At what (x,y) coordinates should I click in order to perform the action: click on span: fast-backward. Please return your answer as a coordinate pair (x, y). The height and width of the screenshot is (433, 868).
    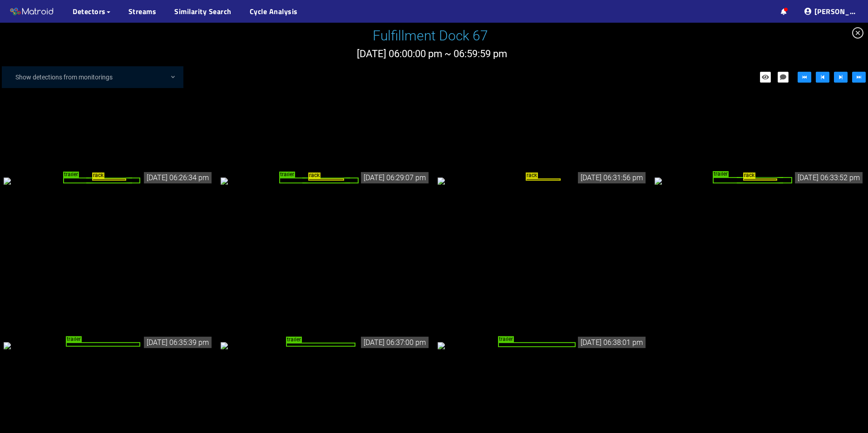
    Looking at the image, I should click on (805, 78).